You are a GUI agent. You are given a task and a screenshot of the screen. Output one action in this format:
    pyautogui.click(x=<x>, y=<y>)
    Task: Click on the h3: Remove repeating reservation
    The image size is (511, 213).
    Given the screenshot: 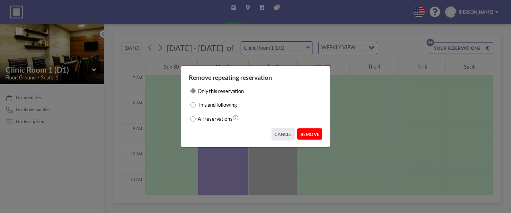 What is the action you would take?
    pyautogui.click(x=255, y=77)
    